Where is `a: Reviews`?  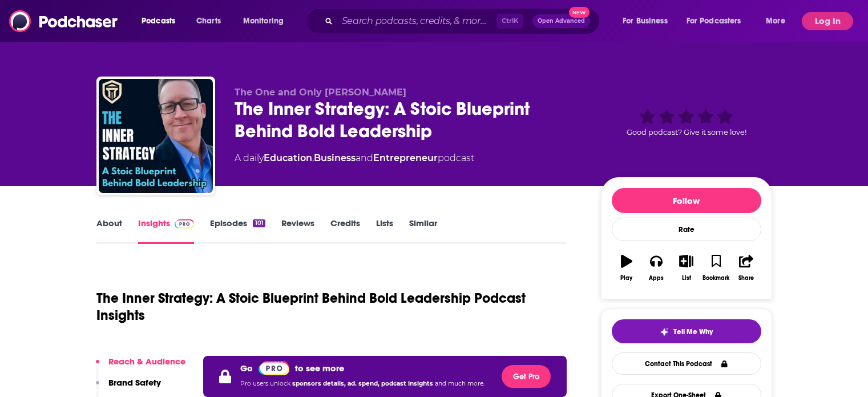
a: Reviews is located at coordinates (298, 230).